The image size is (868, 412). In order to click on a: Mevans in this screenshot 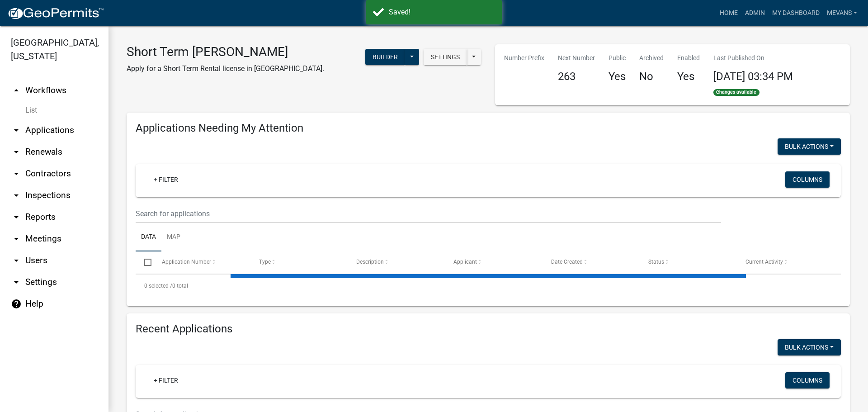, I will do `click(842, 13)`.